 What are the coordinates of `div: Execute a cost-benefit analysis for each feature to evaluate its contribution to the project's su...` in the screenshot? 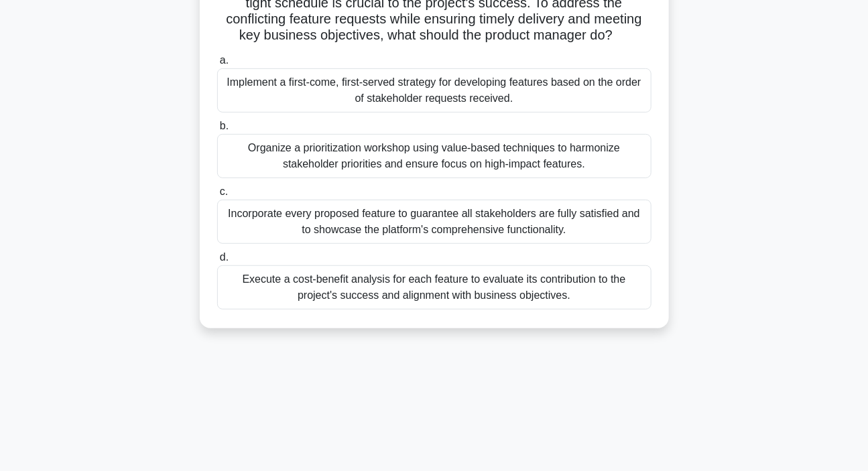 It's located at (434, 288).